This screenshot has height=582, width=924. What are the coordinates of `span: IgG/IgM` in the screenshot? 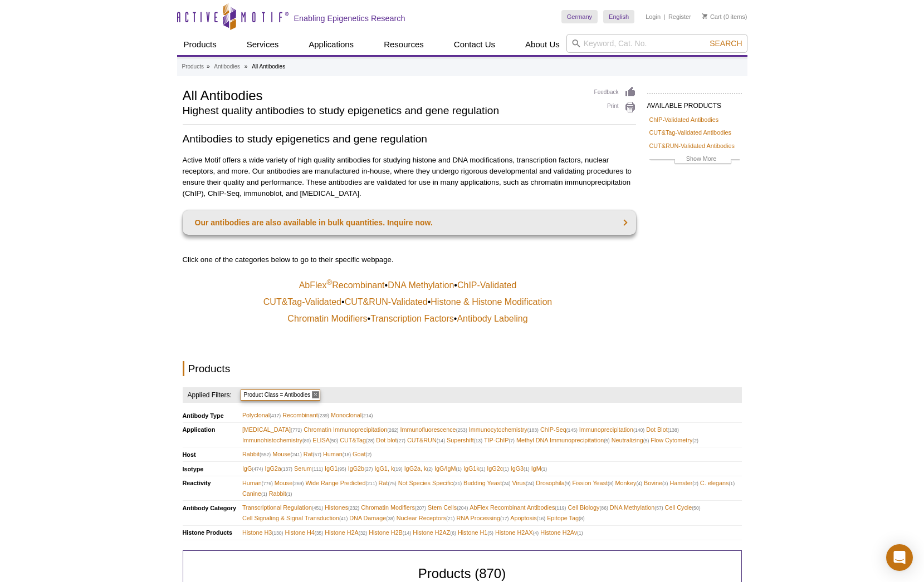 It's located at (448, 469).